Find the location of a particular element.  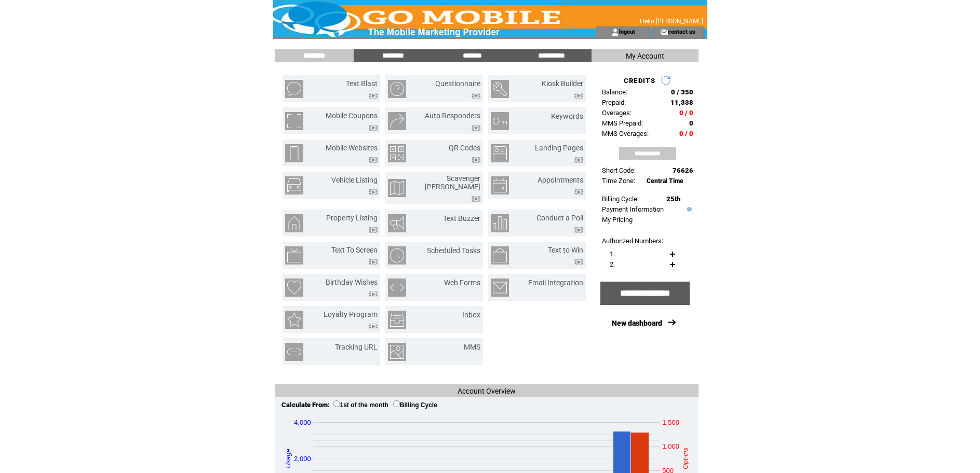

a: Text To Screen is located at coordinates (354, 250).